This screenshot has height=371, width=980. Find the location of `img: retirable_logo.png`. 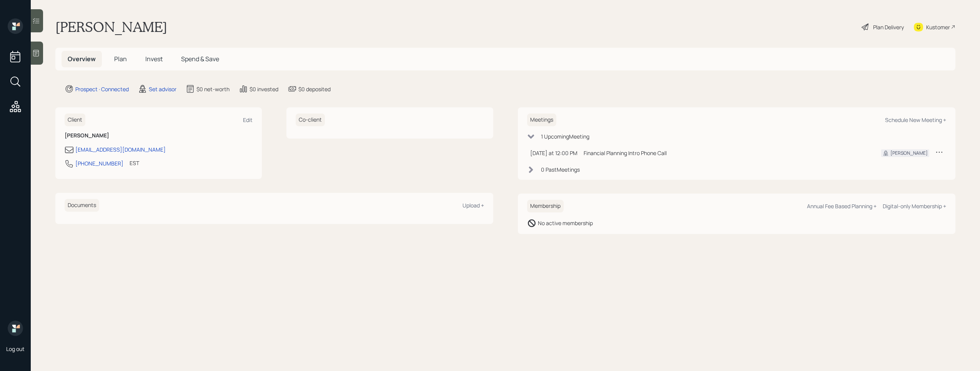

img: retirable_logo.png is located at coordinates (16, 328).